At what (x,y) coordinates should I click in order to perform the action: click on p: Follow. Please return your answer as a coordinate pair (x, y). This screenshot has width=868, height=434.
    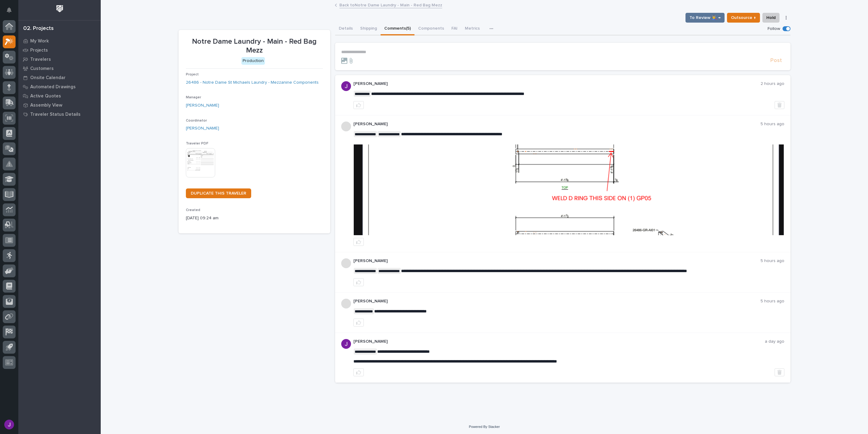
    Looking at the image, I should click on (774, 28).